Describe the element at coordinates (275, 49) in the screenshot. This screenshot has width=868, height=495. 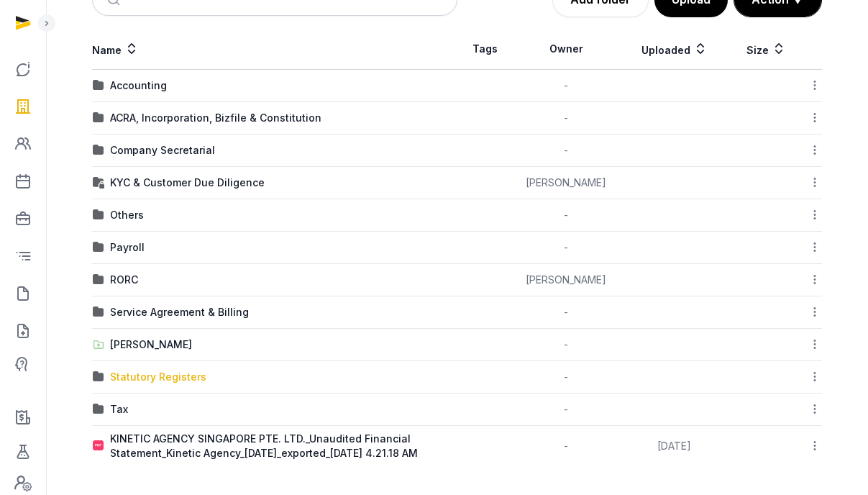
I see `th: Name` at that location.